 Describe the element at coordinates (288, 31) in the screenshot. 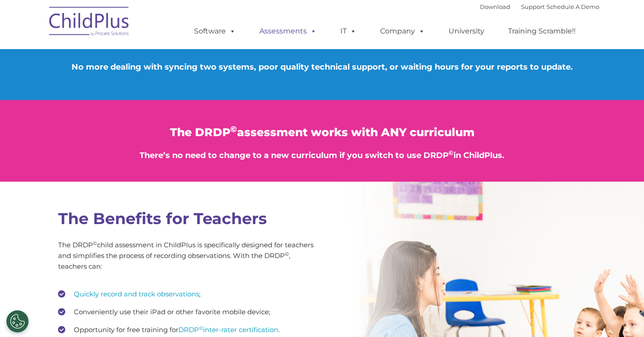

I see `a: Assessments` at that location.